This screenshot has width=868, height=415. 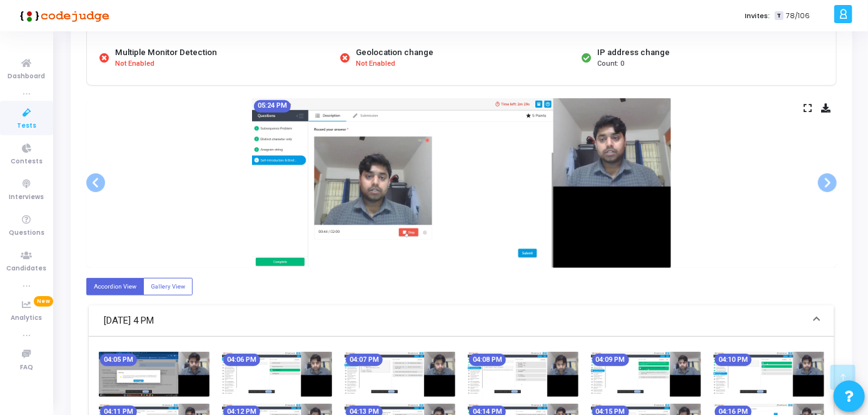 I want to click on span: Questions, so click(x=26, y=232).